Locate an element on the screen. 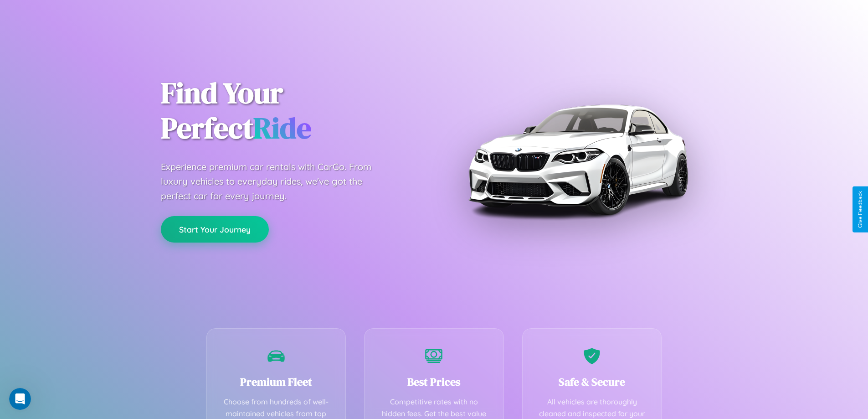 This screenshot has height=419, width=868. h1: Find Your Perfect is located at coordinates (291, 111).